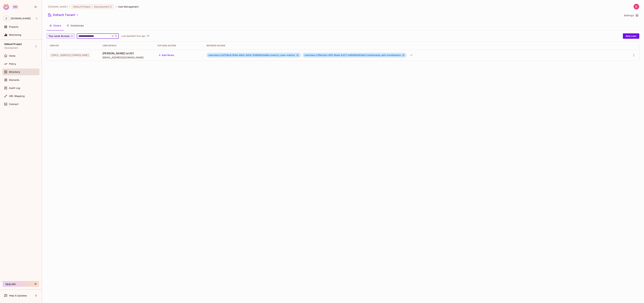  I want to click on p: Last Updated 1 hour ago, so click(133, 36).